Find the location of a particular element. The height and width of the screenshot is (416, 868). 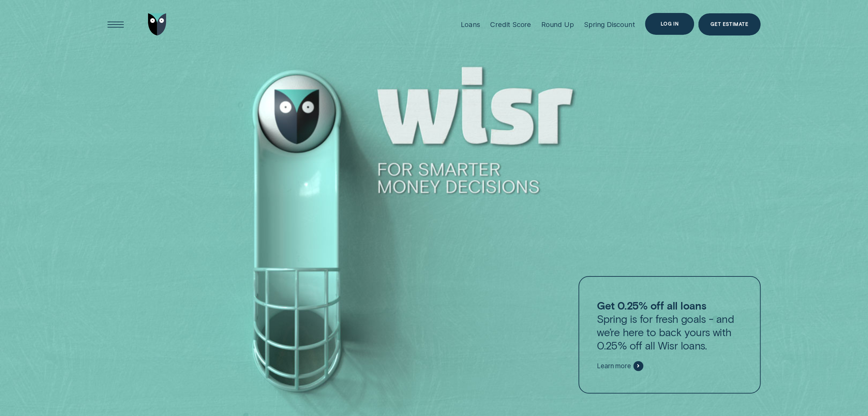

p: Spring is for fresh goals - and we’re here to back yours with 0.25% off all Wisr loans. is located at coordinates (670, 326).